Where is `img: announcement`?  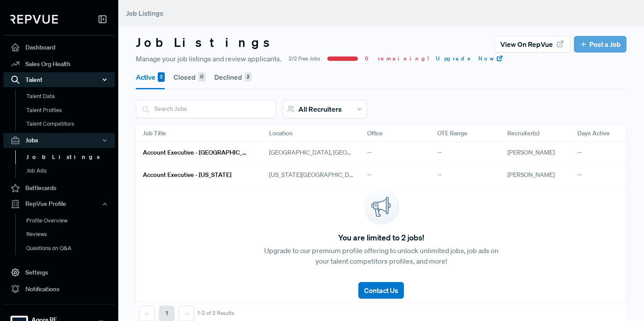 img: announcement is located at coordinates (381, 208).